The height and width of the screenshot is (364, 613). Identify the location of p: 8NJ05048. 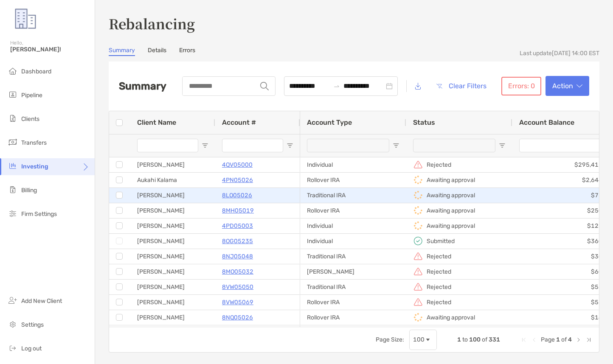
(237, 256).